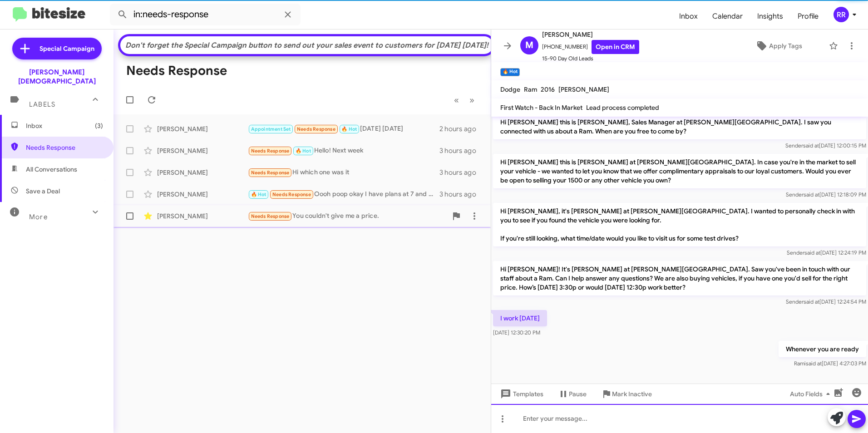  I want to click on span: More, so click(38, 217).